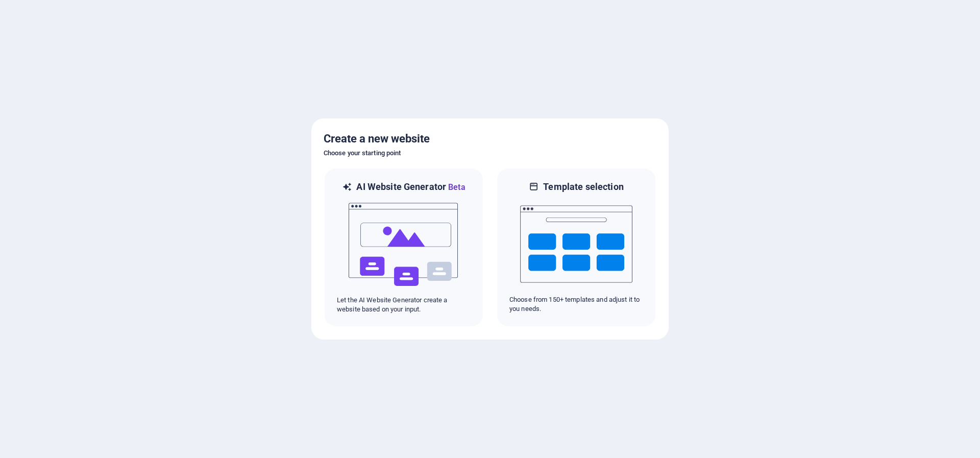 This screenshot has height=458, width=980. I want to click on h5: Create a new website, so click(490, 138).